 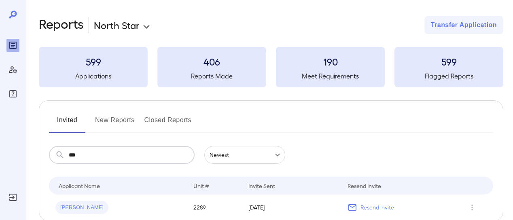 What do you see at coordinates (115, 123) in the screenshot?
I see `button: New Reports` at bounding box center [115, 123].